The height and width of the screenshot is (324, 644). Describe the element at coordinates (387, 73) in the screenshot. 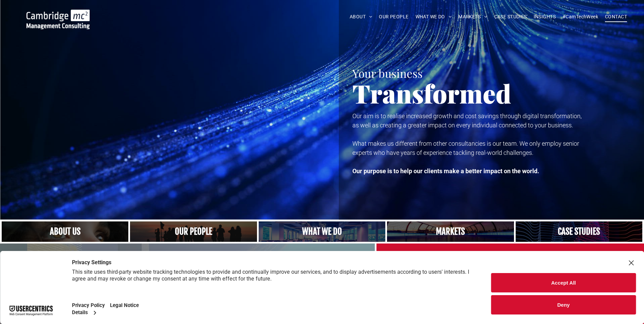

I see `span: Your business` at that location.